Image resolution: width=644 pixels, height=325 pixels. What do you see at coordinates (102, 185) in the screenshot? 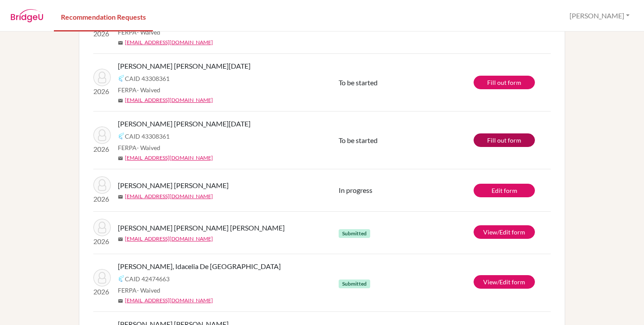
I see `img: Cajina Rivas, Diana Adriela` at bounding box center [102, 185].